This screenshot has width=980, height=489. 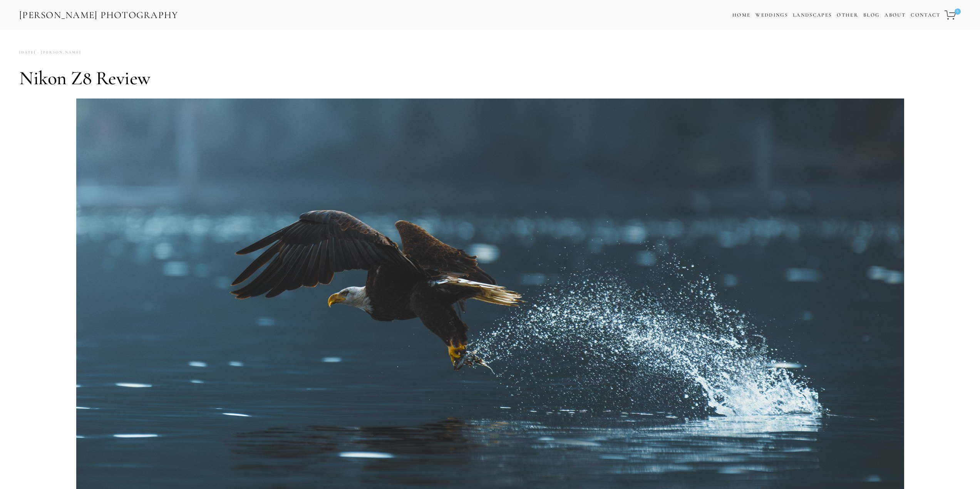 I want to click on span: 0, so click(x=958, y=12).